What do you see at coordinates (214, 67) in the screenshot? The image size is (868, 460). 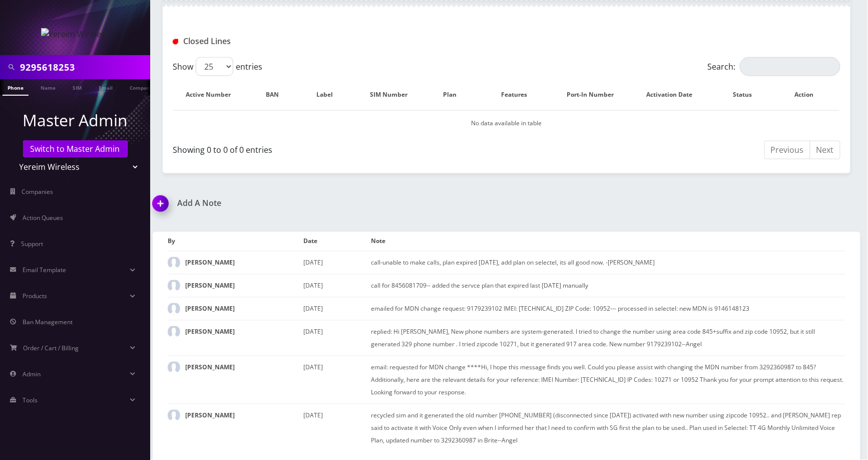 I see `select: Showentries` at bounding box center [214, 67].